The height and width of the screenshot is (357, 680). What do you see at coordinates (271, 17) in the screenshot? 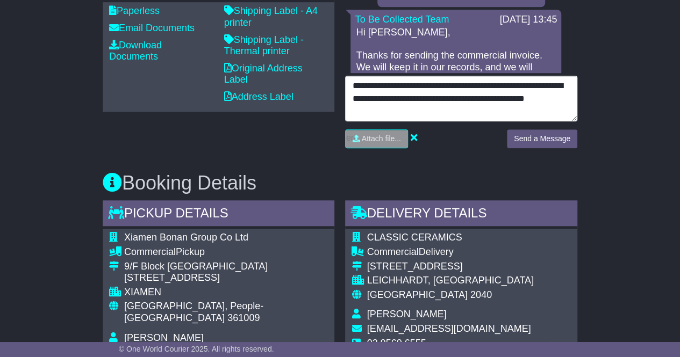
I see `a: Shipping Label - A4 printer` at bounding box center [271, 17].